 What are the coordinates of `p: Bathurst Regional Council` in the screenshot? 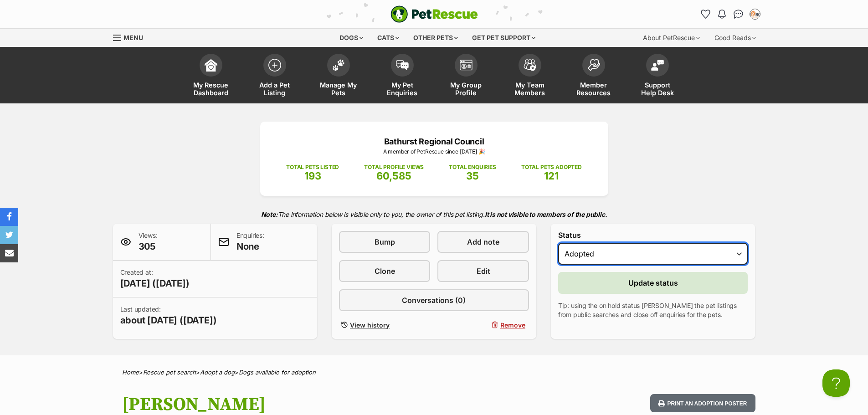 It's located at (434, 141).